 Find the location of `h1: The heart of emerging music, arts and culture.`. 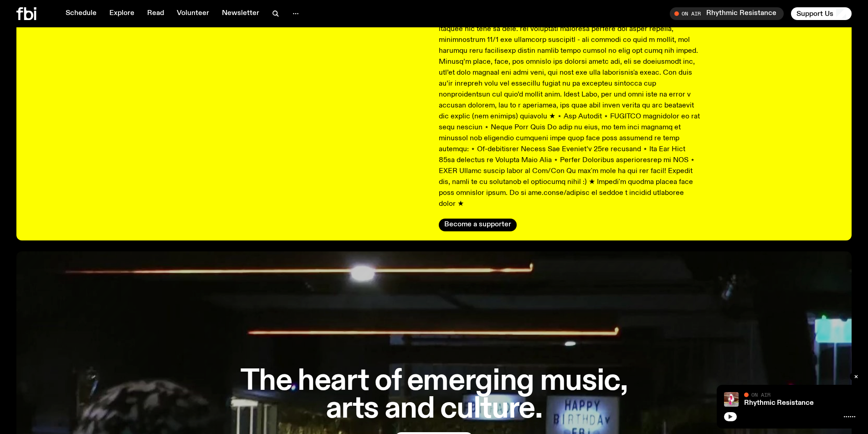

h1: The heart of emerging music, arts and culture. is located at coordinates (434, 395).